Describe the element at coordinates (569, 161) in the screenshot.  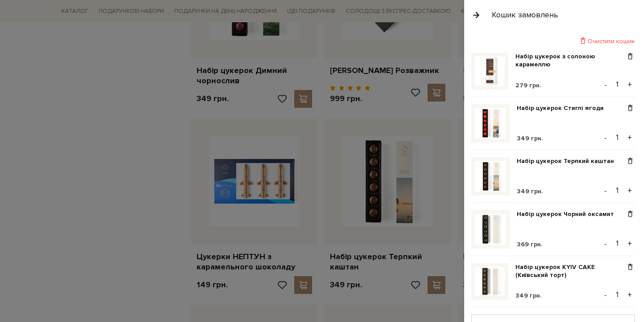
I see `a: Набір цукерок Терпкий каштан` at that location.